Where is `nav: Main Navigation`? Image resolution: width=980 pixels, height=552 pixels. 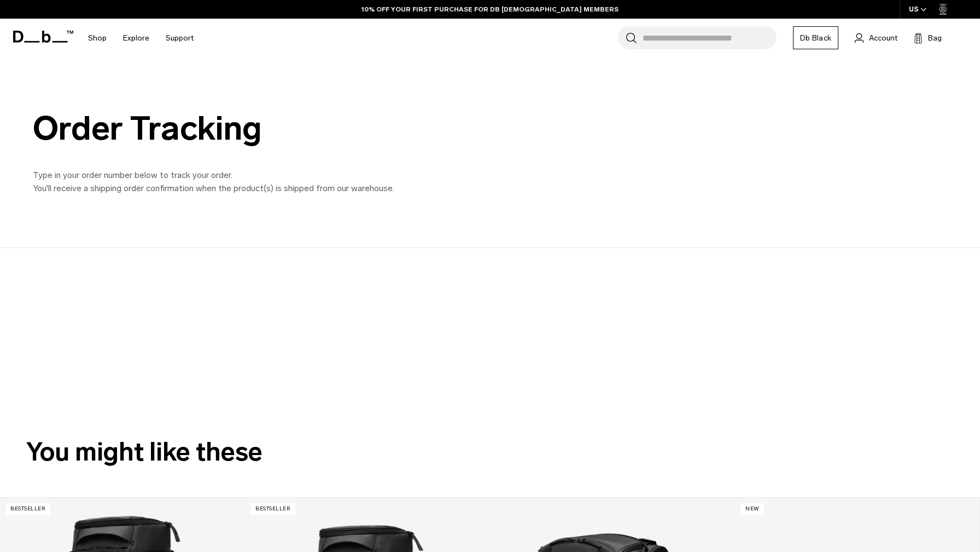
nav: Main Navigation is located at coordinates (140, 38).